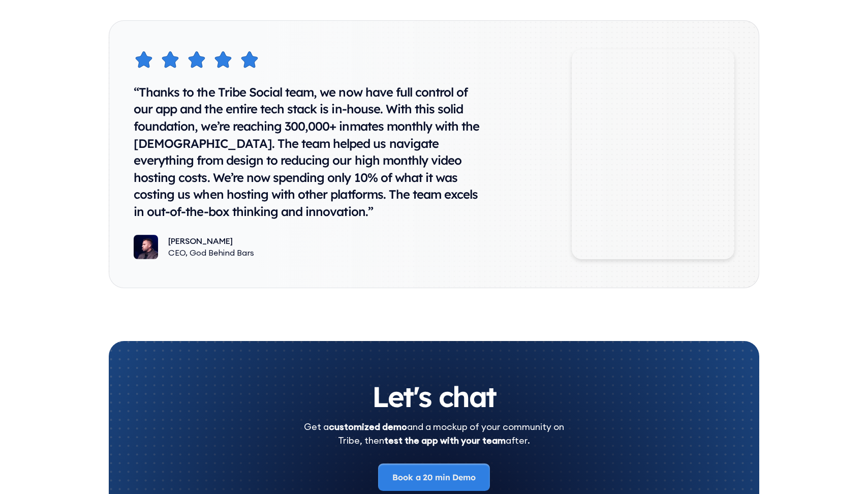 This screenshot has width=868, height=494. I want to click on div: Get a and a mockup of your community on Tribe, then after., so click(434, 434).